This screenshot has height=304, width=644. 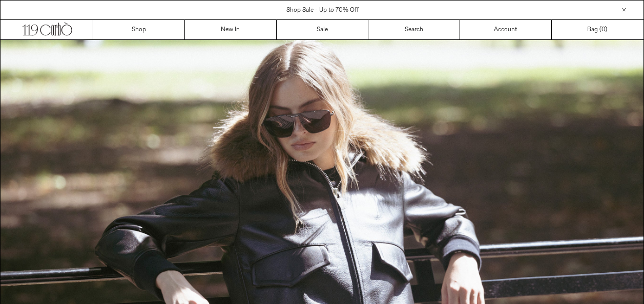 I want to click on a: Sale, so click(x=322, y=30).